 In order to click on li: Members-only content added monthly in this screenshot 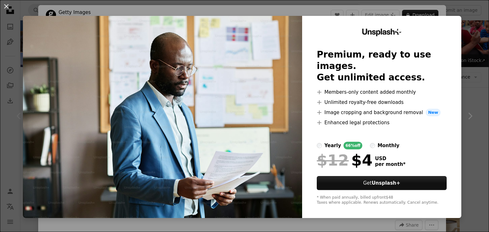, I will do `click(382, 92)`.